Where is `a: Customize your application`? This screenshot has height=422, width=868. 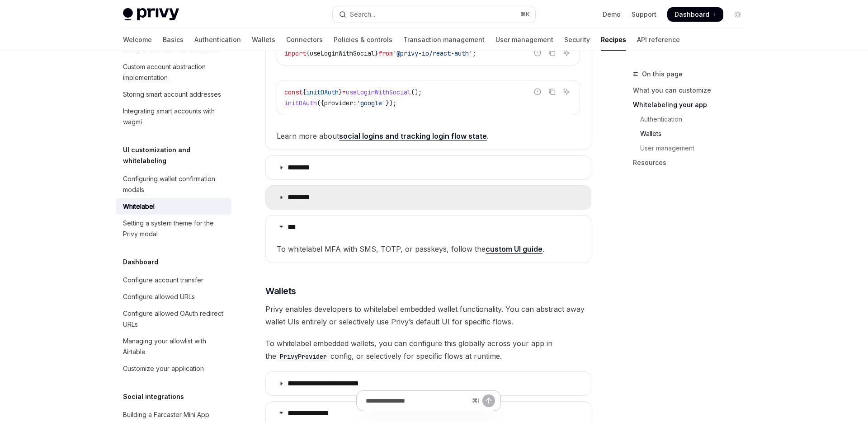
a: Customize your application is located at coordinates (173, 369).